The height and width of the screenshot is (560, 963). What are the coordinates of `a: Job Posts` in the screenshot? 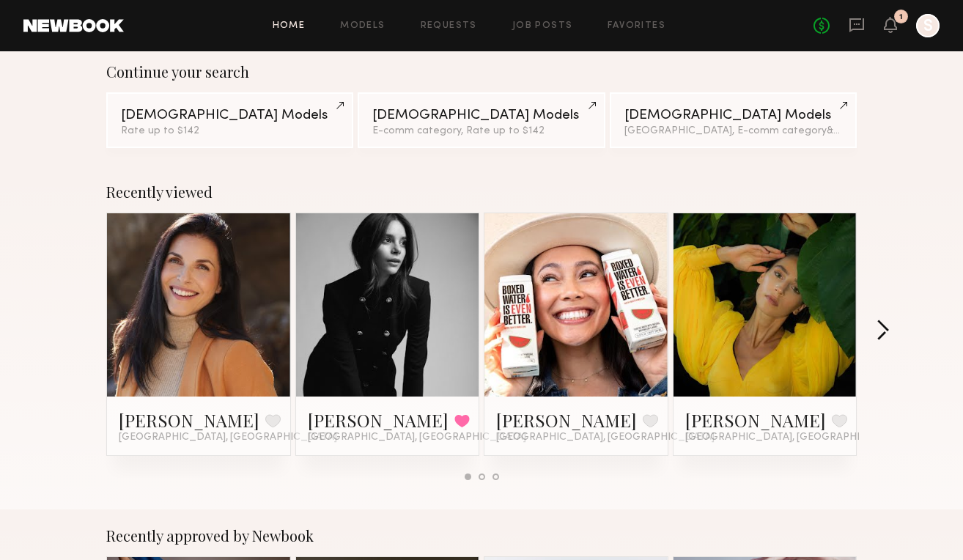 It's located at (543, 26).